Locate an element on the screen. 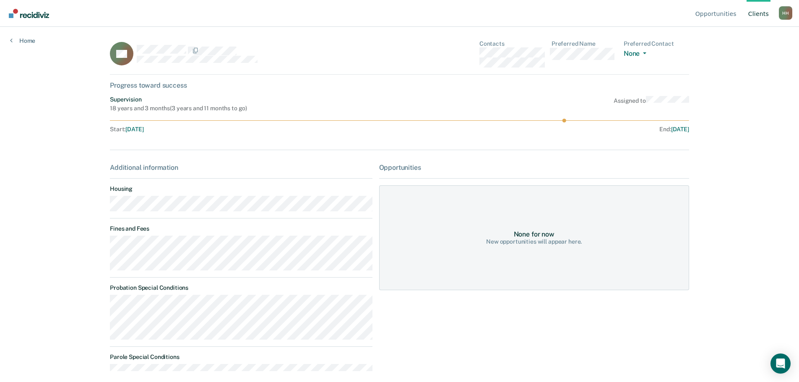 This screenshot has height=382, width=799. div: New opportunities will appear here. is located at coordinates (534, 242).